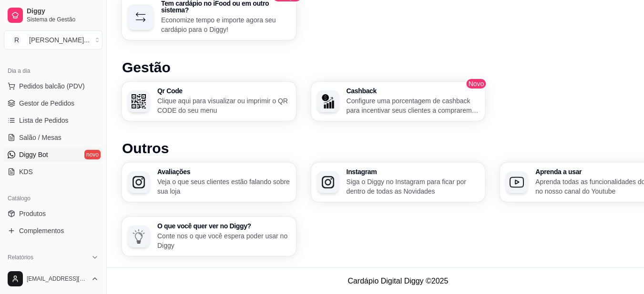 Image resolution: width=644 pixels, height=294 pixels. What do you see at coordinates (413, 187) in the screenshot?
I see `p: Siga o Diggy no Instagram para ficar por dentro de todas as Novidades` at bounding box center [413, 187].